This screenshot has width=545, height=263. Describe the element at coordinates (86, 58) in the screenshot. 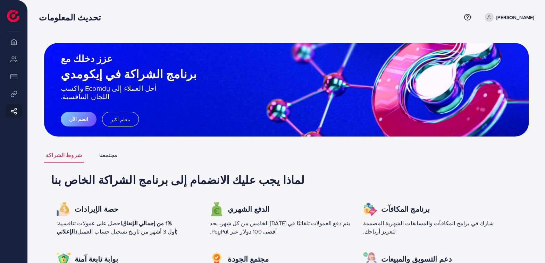

I see `font: عزز دخلك مع` at that location.